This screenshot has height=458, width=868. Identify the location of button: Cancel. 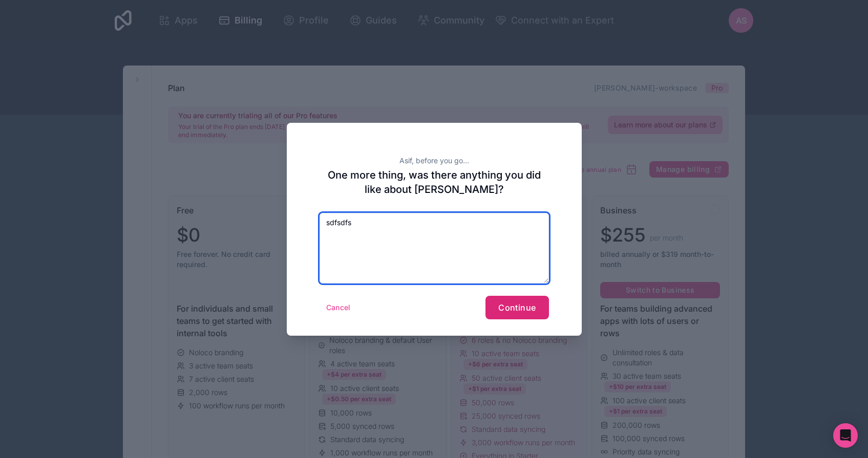
(339, 308).